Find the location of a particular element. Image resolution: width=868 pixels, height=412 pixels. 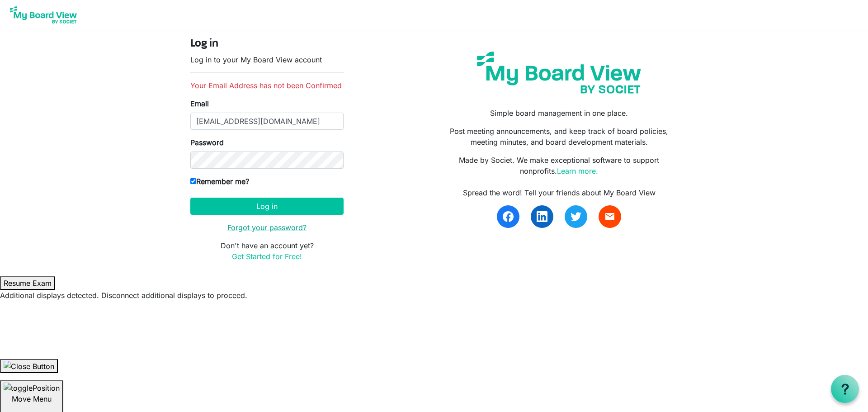

label: Password is located at coordinates (207, 142).